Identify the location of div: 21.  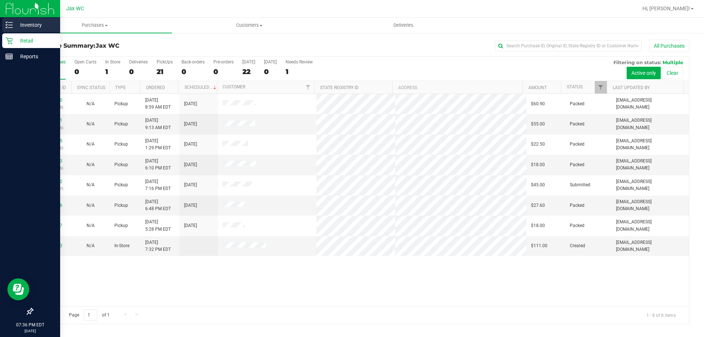
(165, 71).